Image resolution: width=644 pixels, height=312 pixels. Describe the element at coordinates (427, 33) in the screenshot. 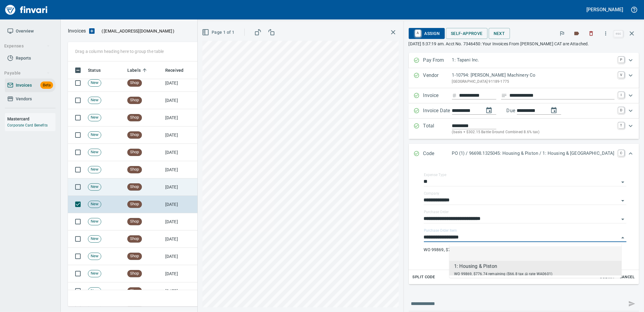

I see `span: Assign` at that location.